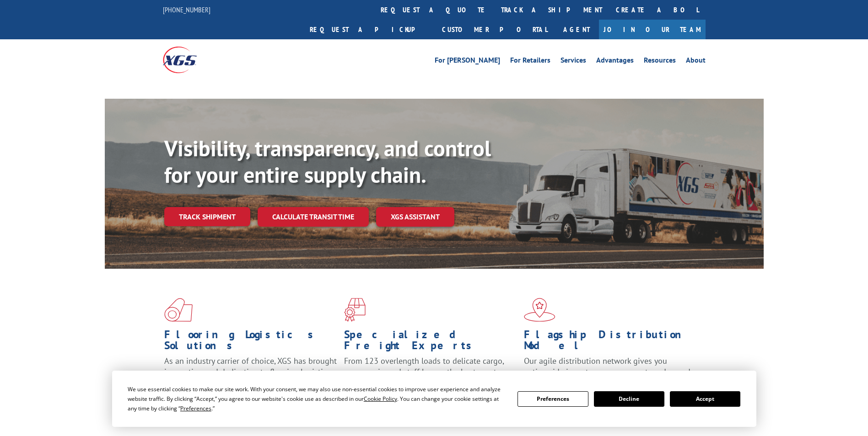 The height and width of the screenshot is (436, 868). What do you see at coordinates (553, 399) in the screenshot?
I see `button: Preferences` at bounding box center [553, 399].